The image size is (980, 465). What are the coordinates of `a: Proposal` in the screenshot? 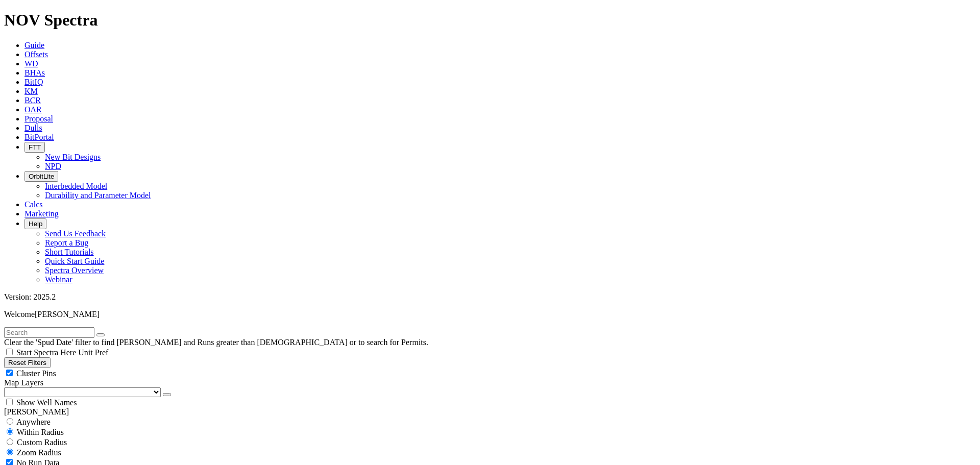 It's located at (39, 118).